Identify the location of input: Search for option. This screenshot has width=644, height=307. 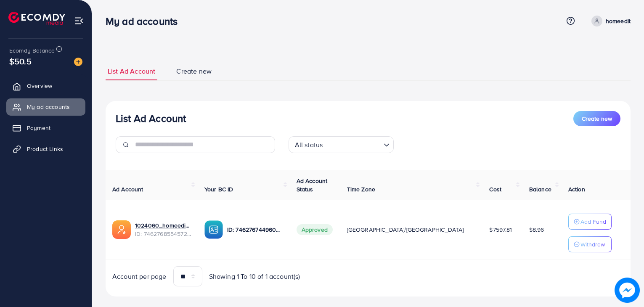
(353, 144).